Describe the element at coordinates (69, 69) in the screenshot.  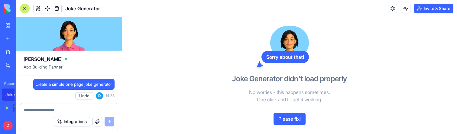
I see `span: App Building Partner` at that location.